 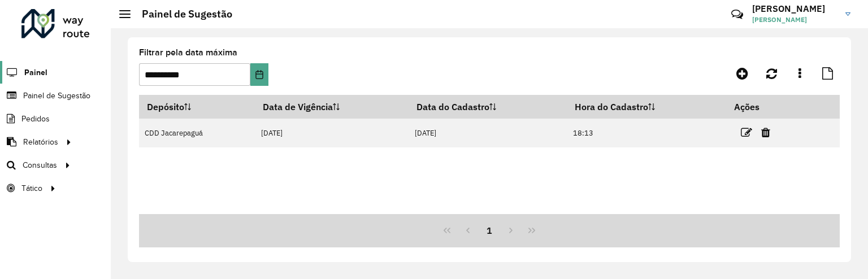 I want to click on label: Filtrar pela data máxima, so click(x=188, y=53).